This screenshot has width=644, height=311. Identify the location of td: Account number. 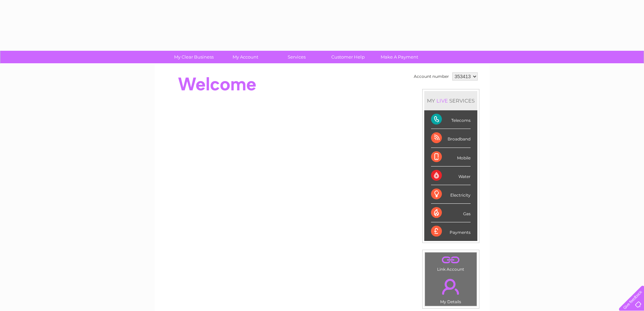
(432, 76).